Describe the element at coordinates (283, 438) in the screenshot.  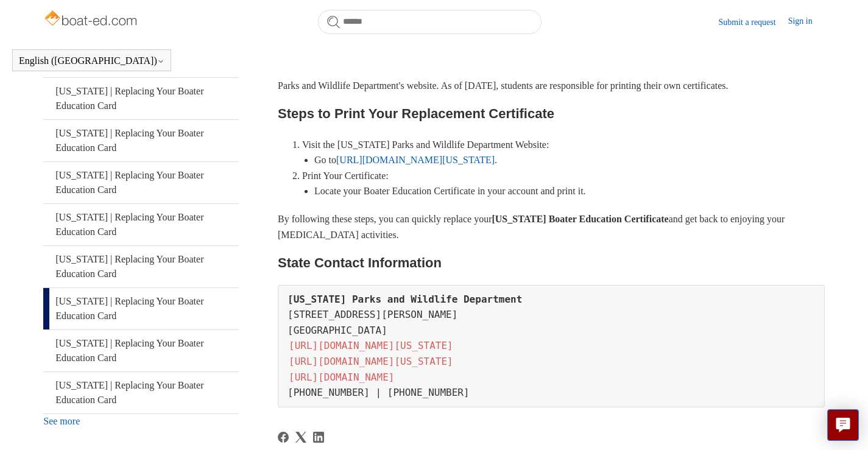
I see `svg: Share this page on Facebook` at that location.